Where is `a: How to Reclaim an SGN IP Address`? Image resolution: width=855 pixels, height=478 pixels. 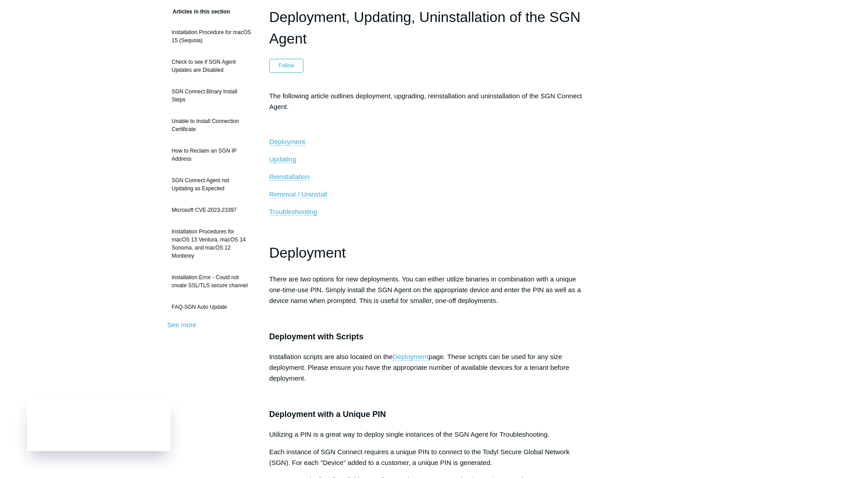
a: How to Reclaim an SGN IP Address is located at coordinates (211, 155).